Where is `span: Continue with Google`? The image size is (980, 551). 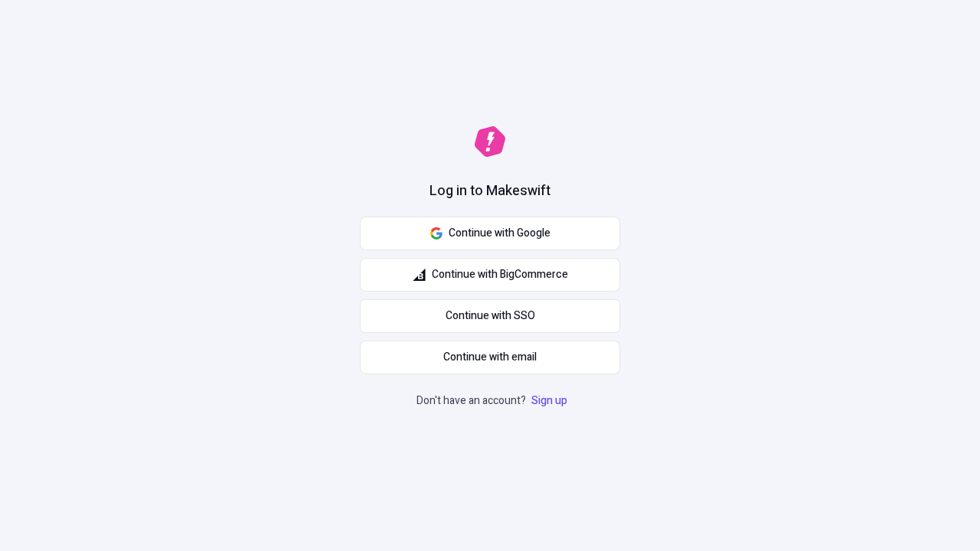 span: Continue with Google is located at coordinates (499, 233).